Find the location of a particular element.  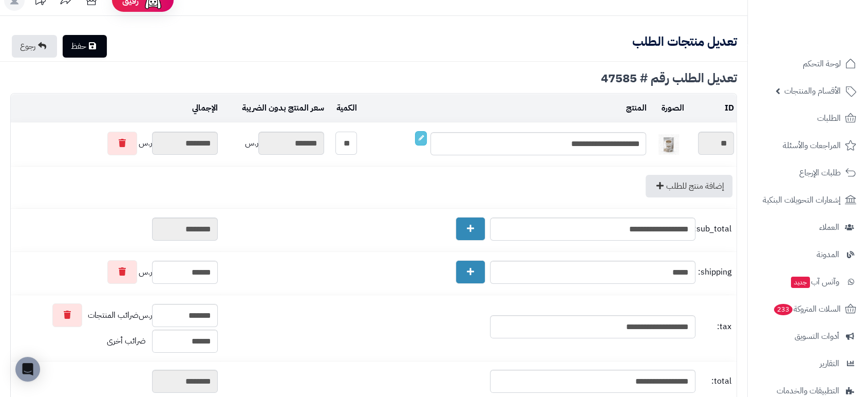

a: التقارير is located at coordinates (808, 364).